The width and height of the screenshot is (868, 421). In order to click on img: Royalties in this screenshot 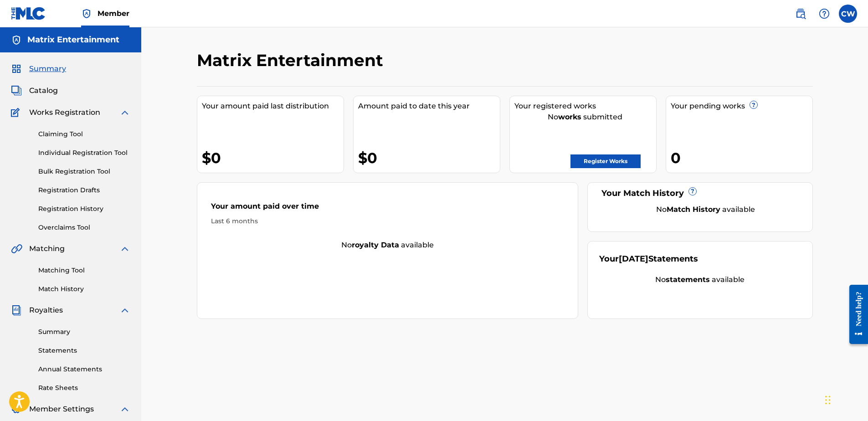, I will do `click(17, 310)`.